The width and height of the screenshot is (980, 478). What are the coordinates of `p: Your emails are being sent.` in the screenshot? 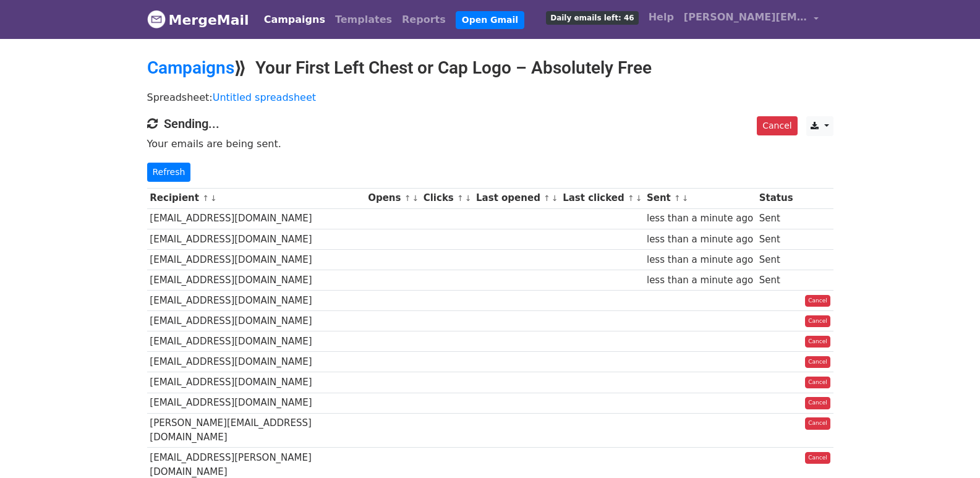 It's located at (491, 144).